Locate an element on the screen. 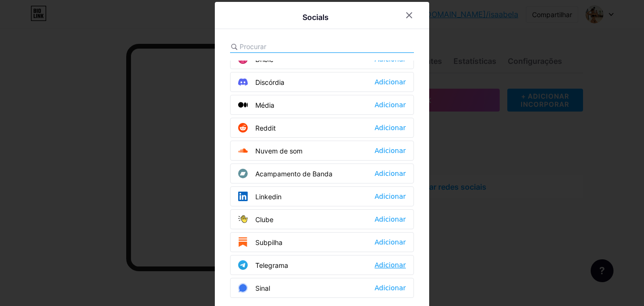  font: Nuvem de som is located at coordinates (279, 151).